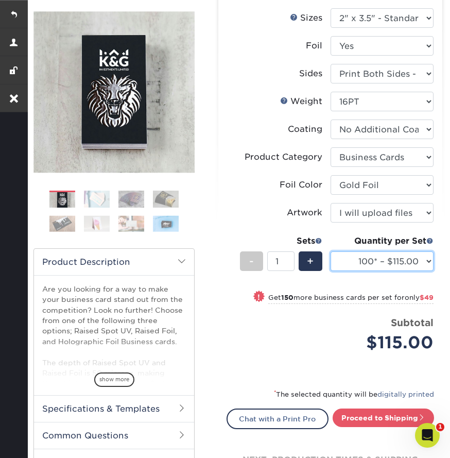 The image size is (450, 458). Describe the element at coordinates (166, 199) in the screenshot. I see `img: Business Cards 04` at that location.